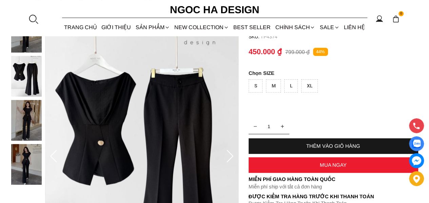 The width and height of the screenshot is (429, 203). What do you see at coordinates (339, 37) in the screenshot?
I see `p: TP4374` at bounding box center [339, 37].